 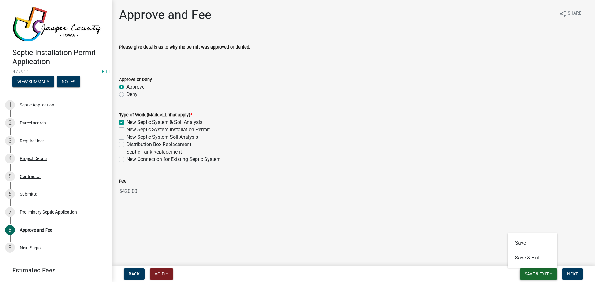 I want to click on div: Parcel search, so click(x=33, y=123).